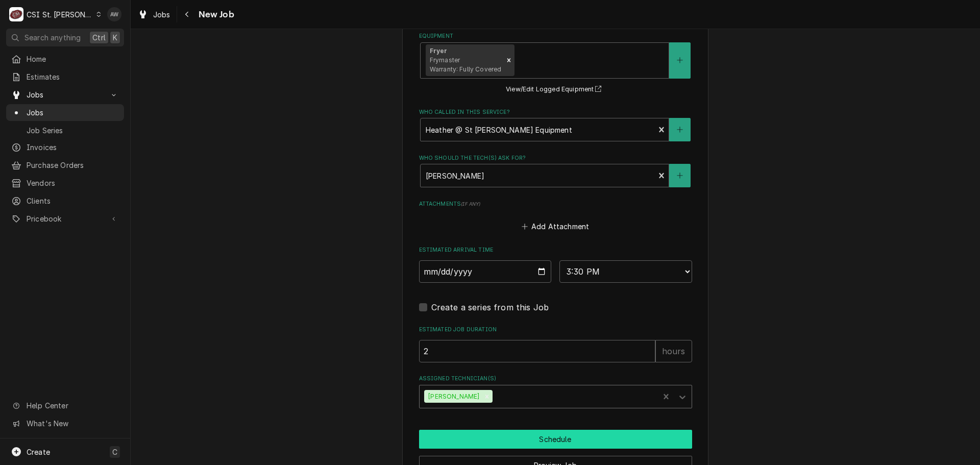 This screenshot has height=465, width=980. I want to click on span: What's New, so click(72, 423).